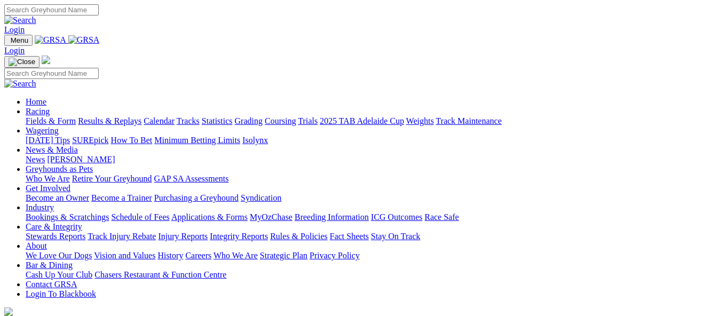 This screenshot has width=721, height=316. What do you see at coordinates (371, 140) in the screenshot?
I see `div: Wagering` at bounding box center [371, 140].